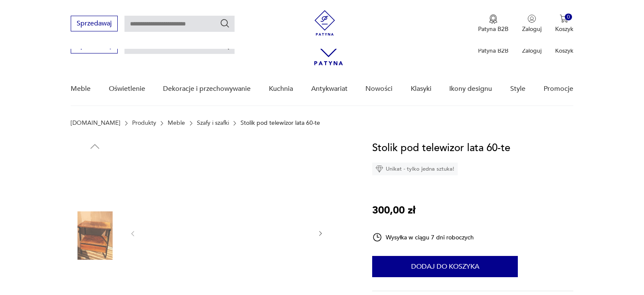 Image resolution: width=644 pixels, height=295 pixels. Describe the element at coordinates (532, 23) in the screenshot. I see `button: Zaloguj` at that location.